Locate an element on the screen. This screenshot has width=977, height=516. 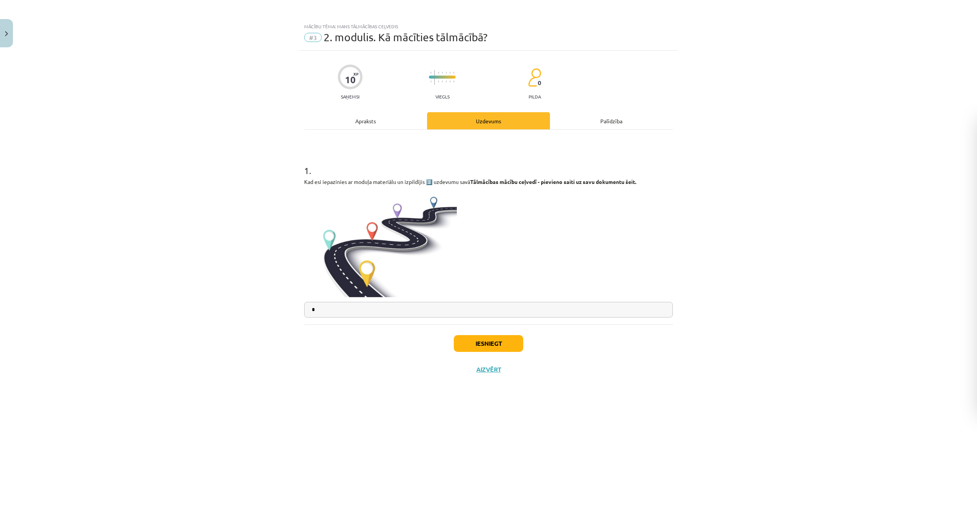
p: Viegls is located at coordinates (443, 97).